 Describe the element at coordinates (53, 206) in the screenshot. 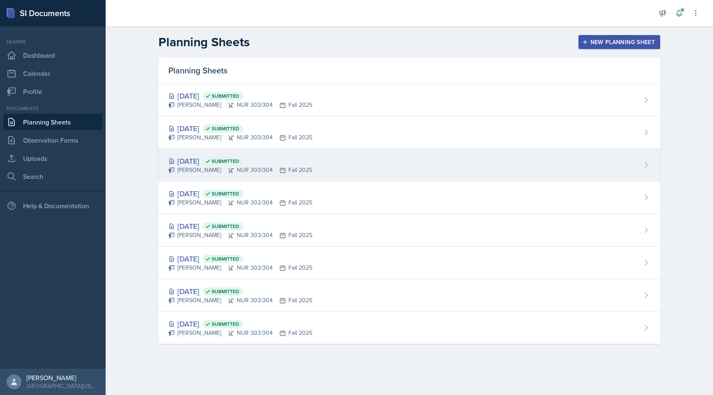

I see `div: Help & Documentation` at that location.